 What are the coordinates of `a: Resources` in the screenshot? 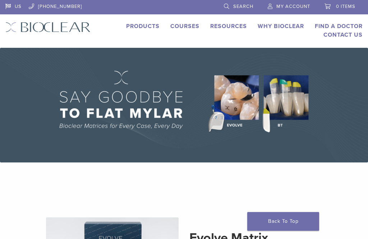 It's located at (228, 26).